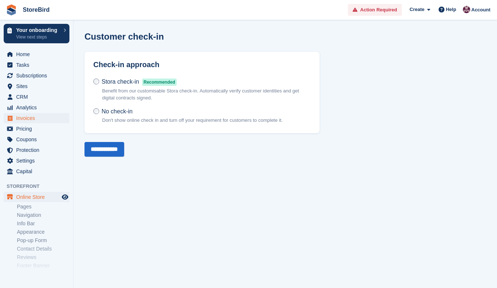 The width and height of the screenshot is (497, 288). Describe the element at coordinates (38, 197) in the screenshot. I see `span: Online Store` at that location.